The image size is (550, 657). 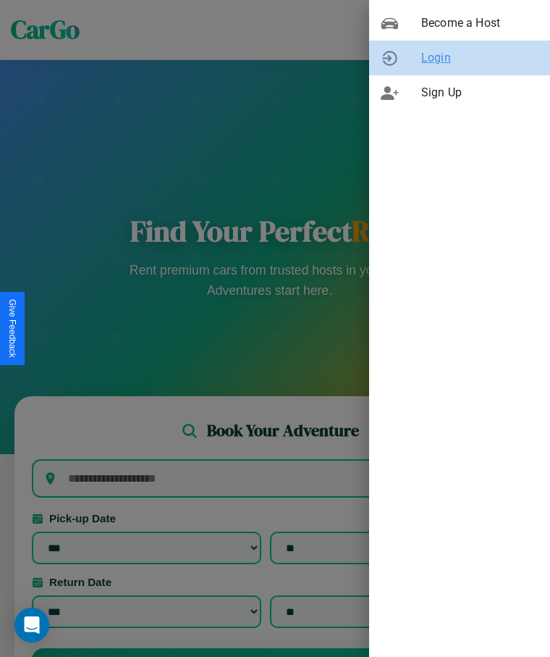 I want to click on span: Login, so click(x=480, y=58).